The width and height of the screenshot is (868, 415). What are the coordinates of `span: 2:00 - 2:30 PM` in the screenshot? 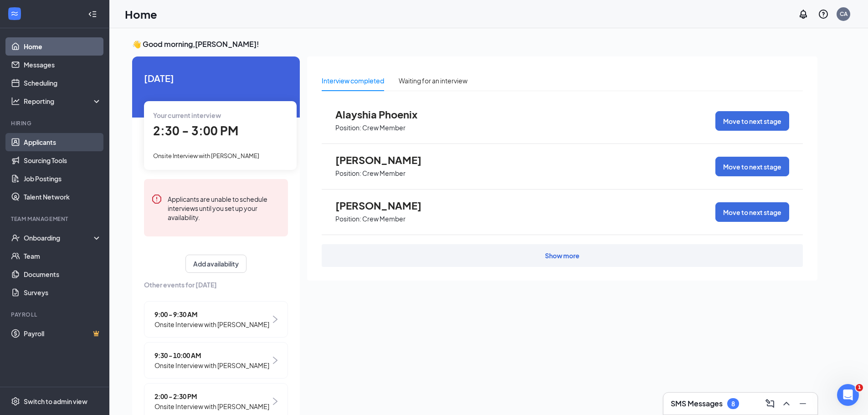 It's located at (212, 396).